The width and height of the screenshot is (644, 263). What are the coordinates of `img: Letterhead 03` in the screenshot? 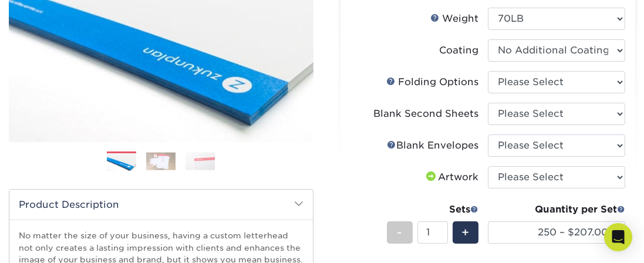 It's located at (200, 161).